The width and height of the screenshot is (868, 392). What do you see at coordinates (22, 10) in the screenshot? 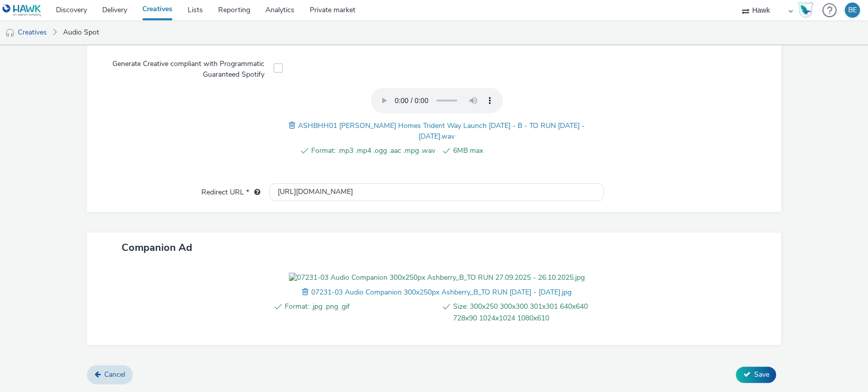
I see `img: undefined Logo` at bounding box center [22, 10].